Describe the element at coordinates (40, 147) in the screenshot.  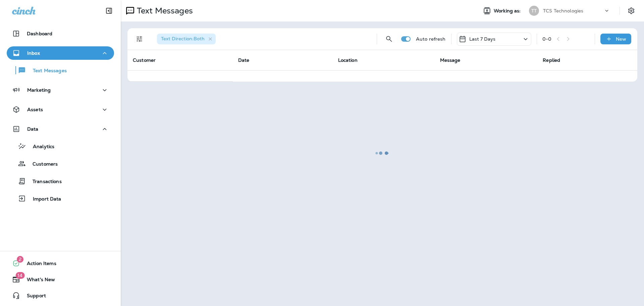
I see `p: Analytics` at that location.